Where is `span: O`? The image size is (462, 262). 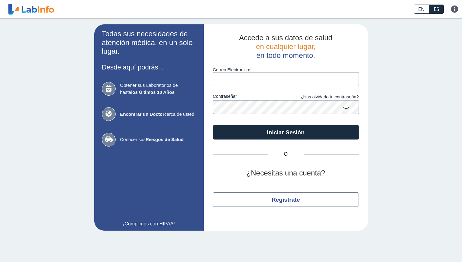 span: O is located at coordinates (286, 154).